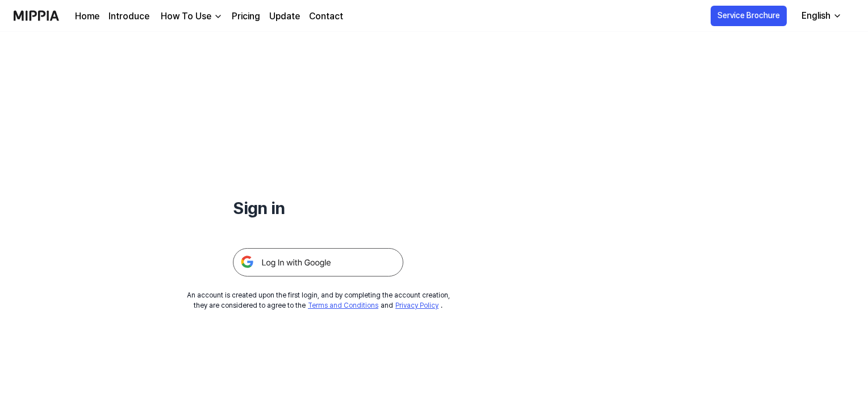  Describe the element at coordinates (318, 207) in the screenshot. I see `h1: Sign in` at that location.